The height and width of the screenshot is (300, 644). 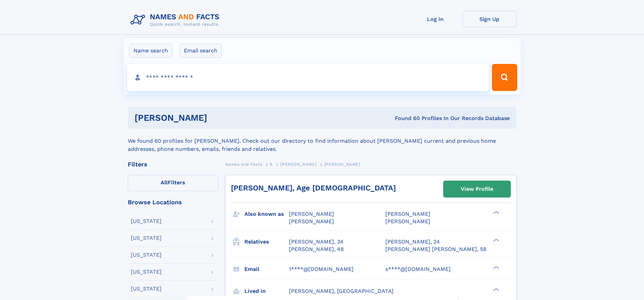 What do you see at coordinates (200, 51) in the screenshot?
I see `label: Email search` at bounding box center [200, 51].